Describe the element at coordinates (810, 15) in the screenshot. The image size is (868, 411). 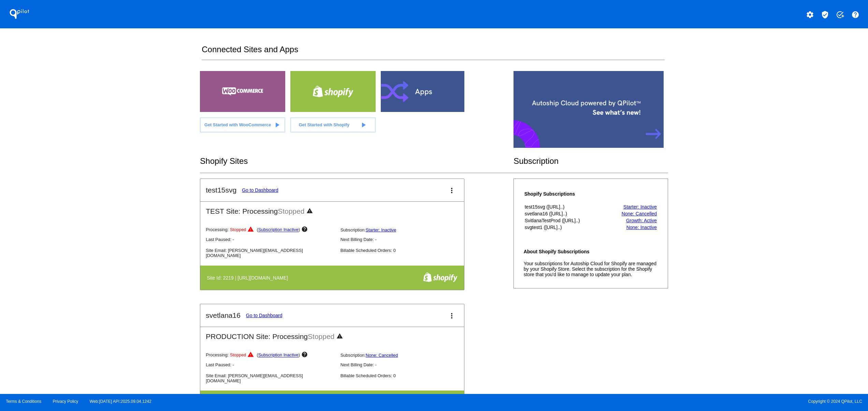
I see `mat-icon: settings` at that location.